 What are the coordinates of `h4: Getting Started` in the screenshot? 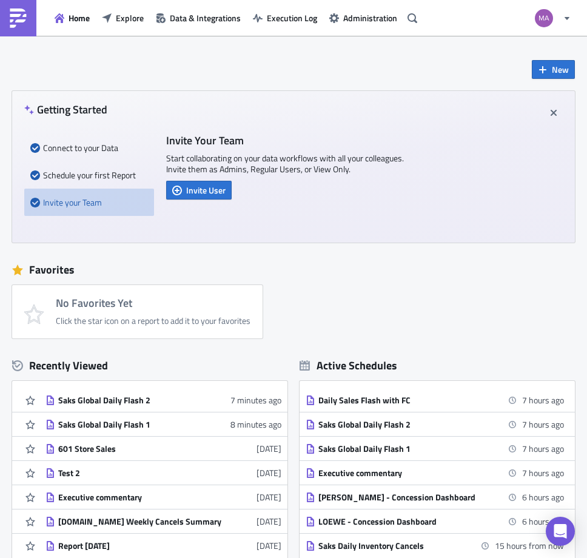 It's located at (66, 109).